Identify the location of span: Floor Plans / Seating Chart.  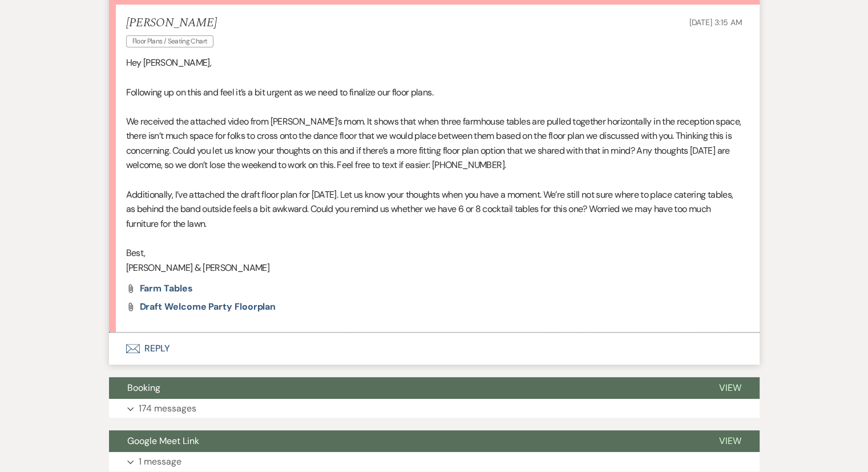
(170, 41).